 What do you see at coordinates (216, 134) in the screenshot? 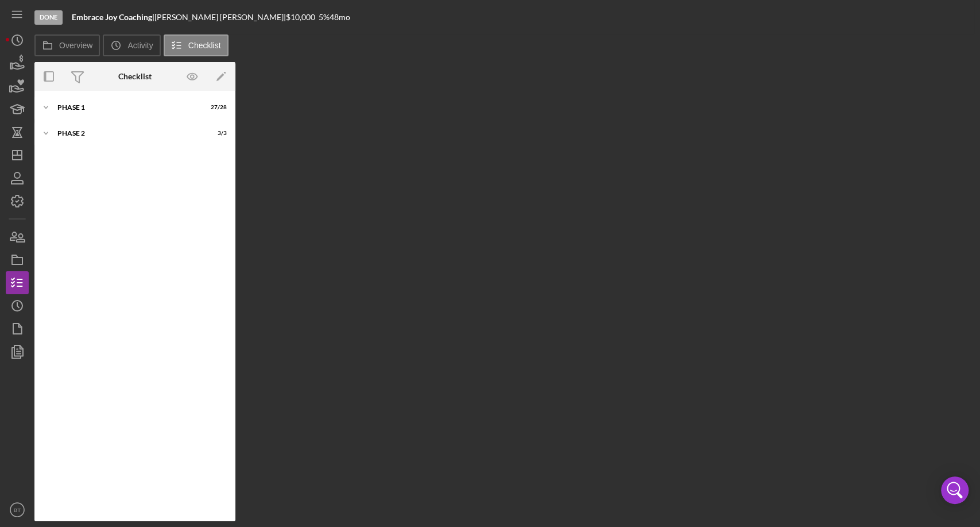
I see `div: 3 / 3` at bounding box center [216, 134].